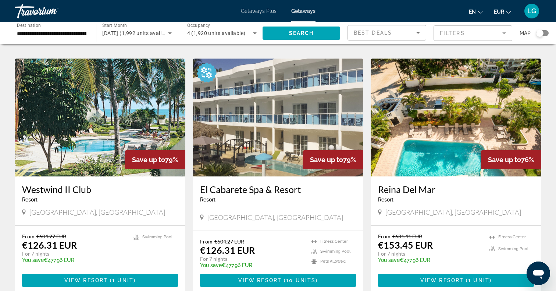  I want to click on span: Pets Allowed, so click(333, 261).